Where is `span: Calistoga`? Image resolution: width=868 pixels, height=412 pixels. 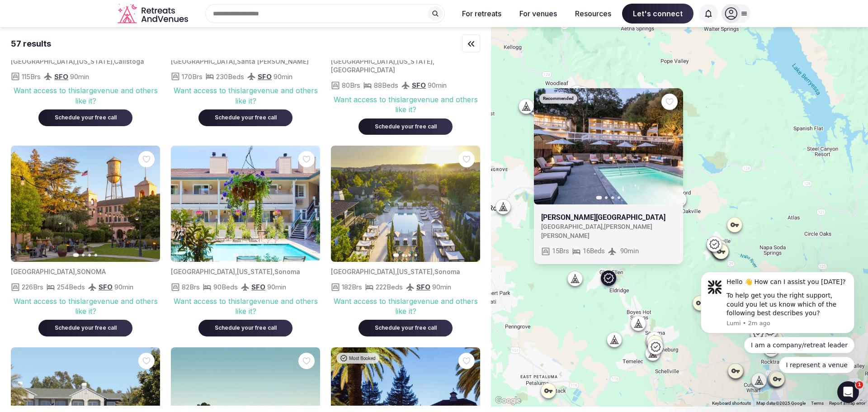 span: Calistoga is located at coordinates (129, 61).